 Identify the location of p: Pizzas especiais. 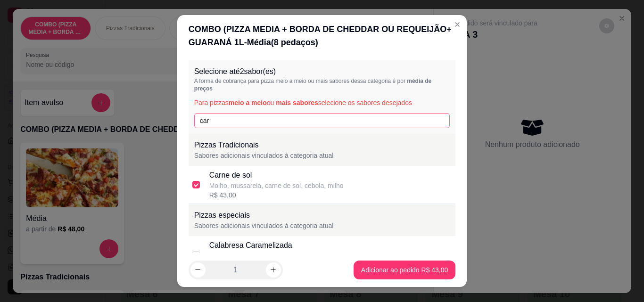
(322, 216).